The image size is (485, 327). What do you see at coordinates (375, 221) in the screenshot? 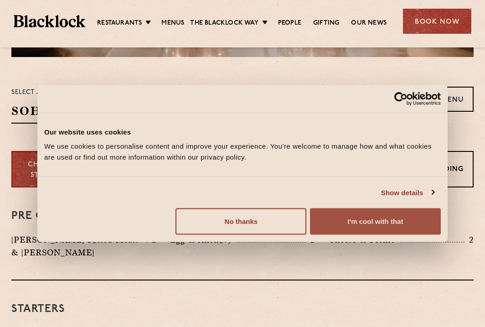
I see `button: I'm cool with that` at bounding box center [375, 221].